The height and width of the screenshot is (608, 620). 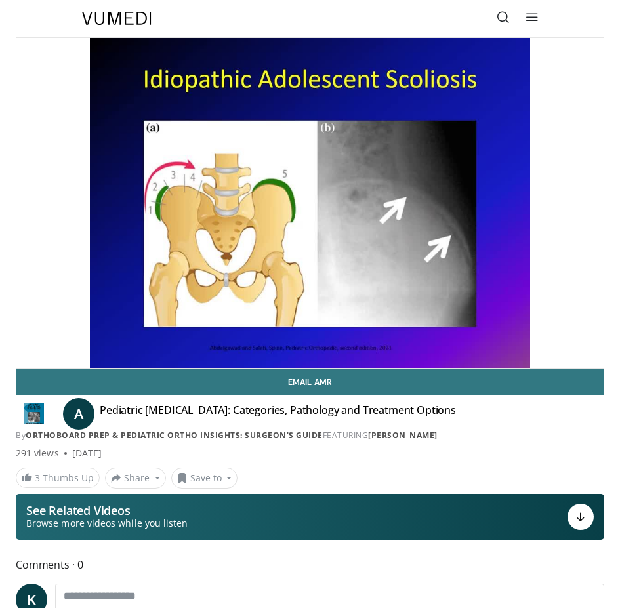 What do you see at coordinates (79, 414) in the screenshot?
I see `a: A` at bounding box center [79, 414].